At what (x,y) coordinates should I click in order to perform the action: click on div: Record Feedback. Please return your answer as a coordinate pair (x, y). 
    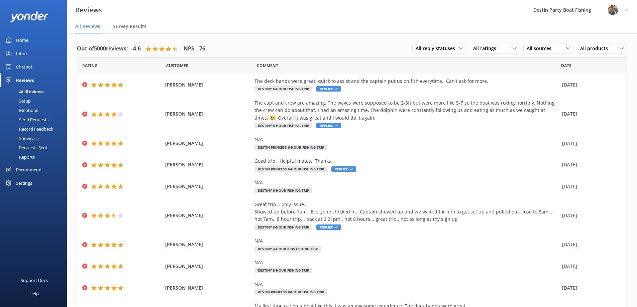
    Looking at the image, I should click on (28, 129).